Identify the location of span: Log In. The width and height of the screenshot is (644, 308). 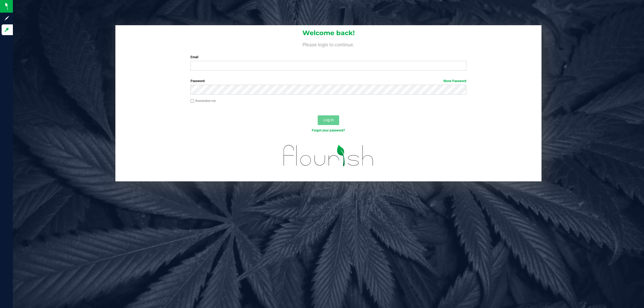
(328, 120).